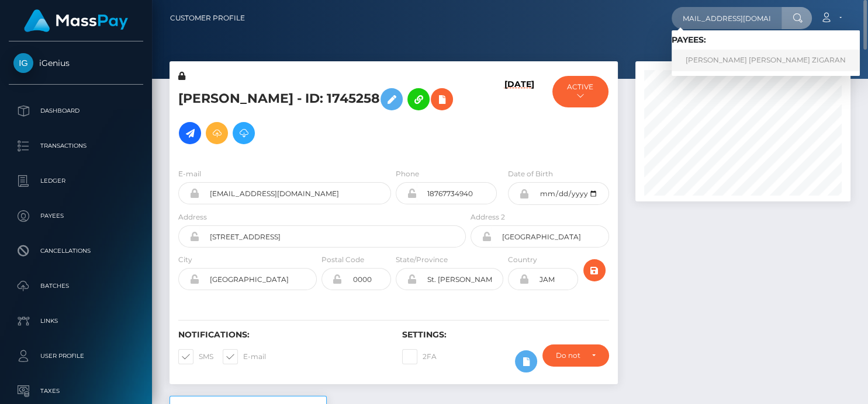 The height and width of the screenshot is (404, 868). I want to click on button: ACTIVE, so click(580, 92).